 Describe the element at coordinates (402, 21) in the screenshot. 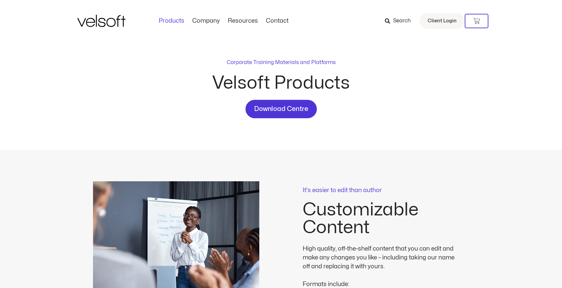

I see `span: Search` at that location.